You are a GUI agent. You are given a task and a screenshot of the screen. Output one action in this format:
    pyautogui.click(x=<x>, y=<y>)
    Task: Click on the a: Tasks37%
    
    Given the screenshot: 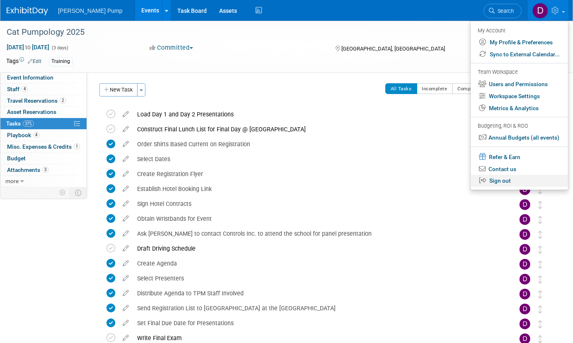 What is the action you would take?
    pyautogui.click(x=43, y=123)
    